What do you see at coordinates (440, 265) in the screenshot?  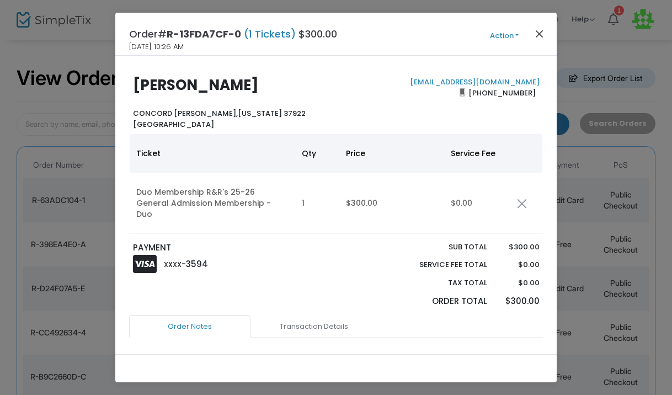 I see `p: Service Fee Total` at bounding box center [440, 265].